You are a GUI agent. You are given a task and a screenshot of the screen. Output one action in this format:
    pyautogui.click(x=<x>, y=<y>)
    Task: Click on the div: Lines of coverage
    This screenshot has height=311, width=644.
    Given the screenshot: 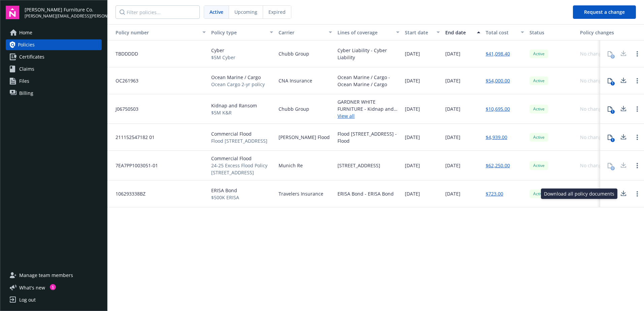 What is the action you would take?
    pyautogui.click(x=365, y=33)
    